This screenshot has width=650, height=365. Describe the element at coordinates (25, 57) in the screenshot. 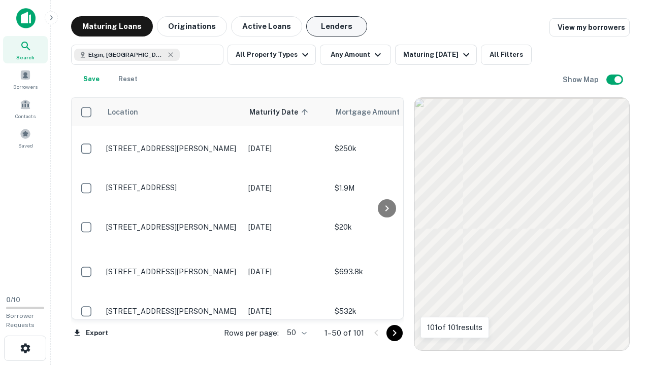

I see `span: Search` at that location.